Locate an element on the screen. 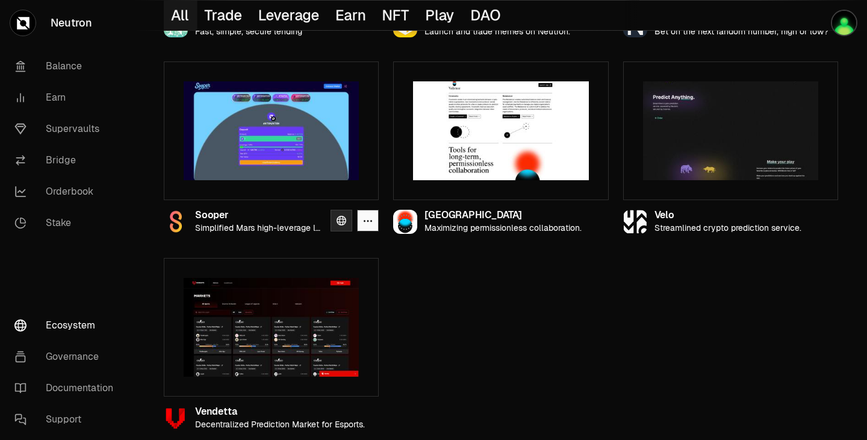 The image size is (867, 440). img: Anogueira is located at coordinates (844, 23).